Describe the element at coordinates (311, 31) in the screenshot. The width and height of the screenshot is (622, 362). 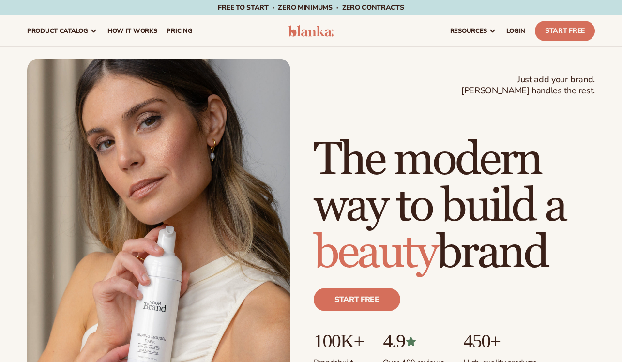
I see `img: logo` at that location.